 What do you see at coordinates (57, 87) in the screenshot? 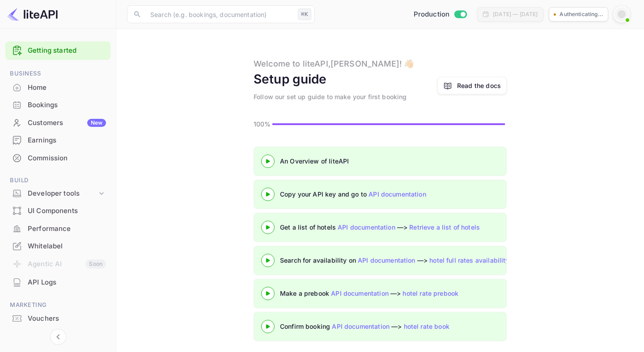
I see `a: Home` at bounding box center [57, 87].